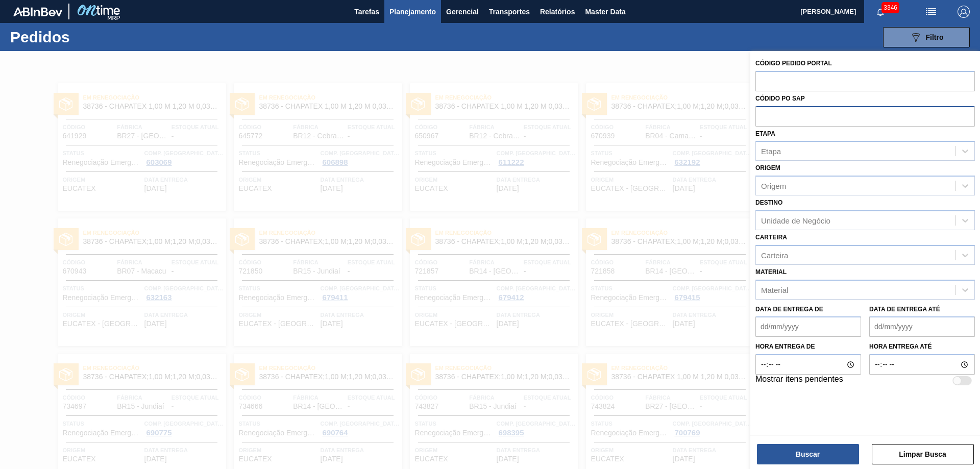 This screenshot has height=469, width=980. Describe the element at coordinates (808, 347) in the screenshot. I see `label: Hora entrega de` at that location.